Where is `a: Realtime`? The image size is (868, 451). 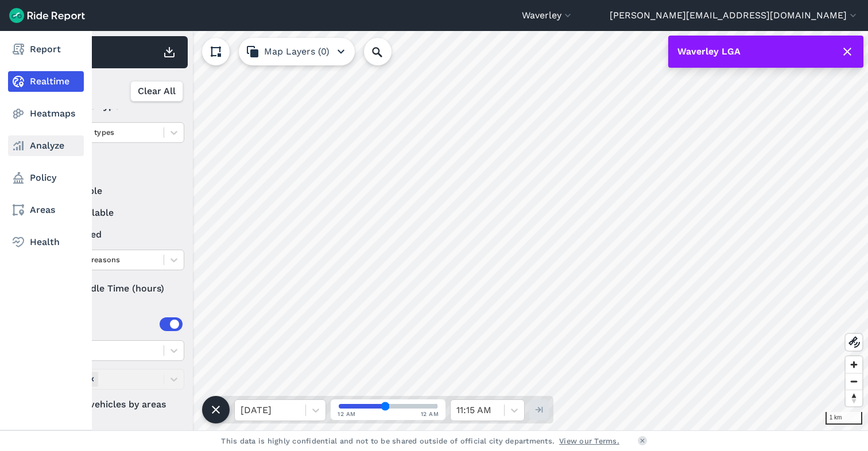 a: Realtime is located at coordinates (46, 82).